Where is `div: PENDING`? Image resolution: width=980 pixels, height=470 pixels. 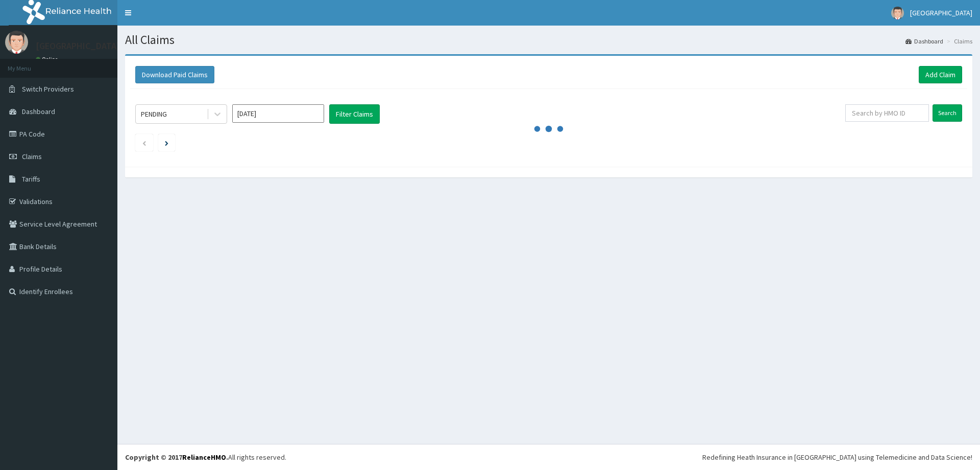 div: PENDING is located at coordinates (153, 114).